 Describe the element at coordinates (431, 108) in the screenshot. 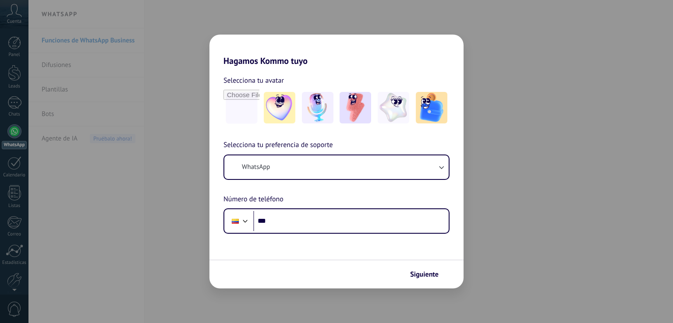

I see `img: -5.jpeg` at that location.